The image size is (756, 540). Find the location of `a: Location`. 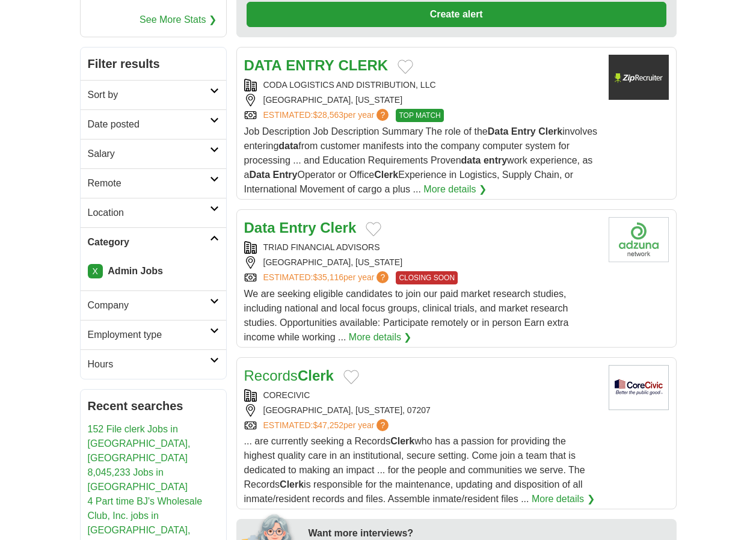

a: Location is located at coordinates (153, 212).